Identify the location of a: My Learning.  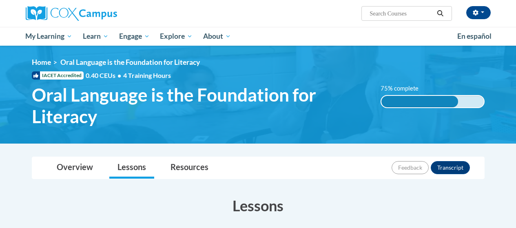
(49, 36).